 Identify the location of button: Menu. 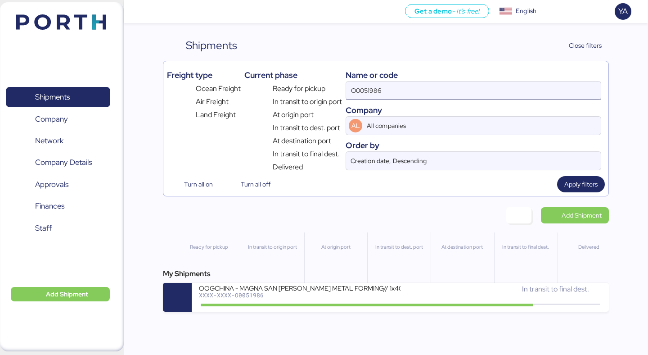
(137, 12).